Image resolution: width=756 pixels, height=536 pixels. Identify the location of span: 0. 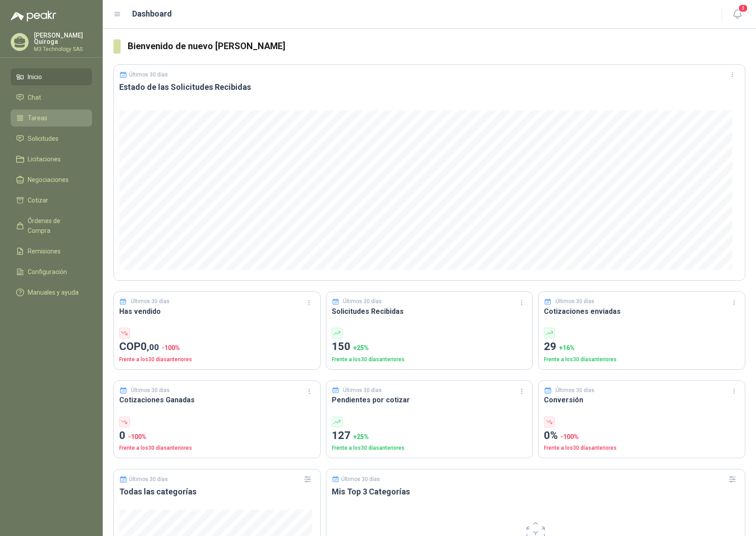
(150, 346).